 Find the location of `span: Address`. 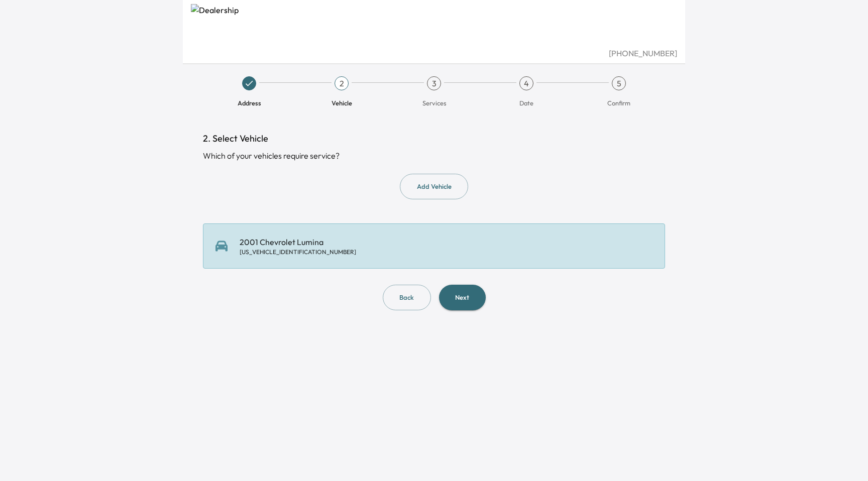

span: Address is located at coordinates (249, 103).